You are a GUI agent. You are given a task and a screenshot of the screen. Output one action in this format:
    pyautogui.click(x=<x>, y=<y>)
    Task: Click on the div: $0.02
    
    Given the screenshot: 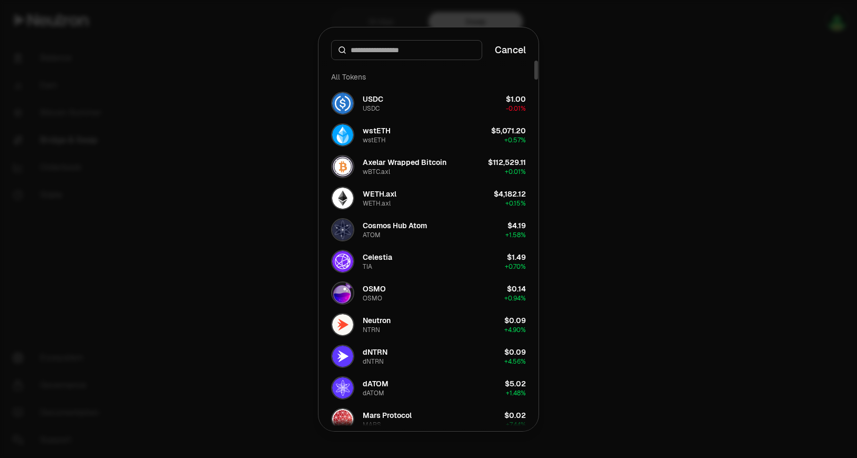 What is the action you would take?
    pyautogui.click(x=515, y=415)
    